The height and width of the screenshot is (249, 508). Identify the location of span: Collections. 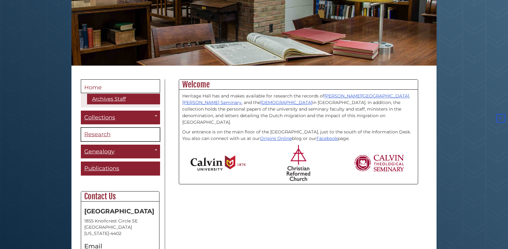
(100, 117).